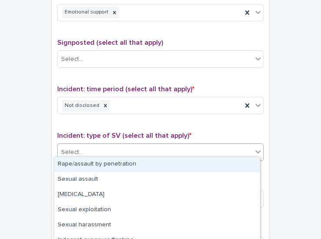 This screenshot has height=239, width=321. What do you see at coordinates (157, 225) in the screenshot?
I see `div: Sexual harassment` at bounding box center [157, 225].